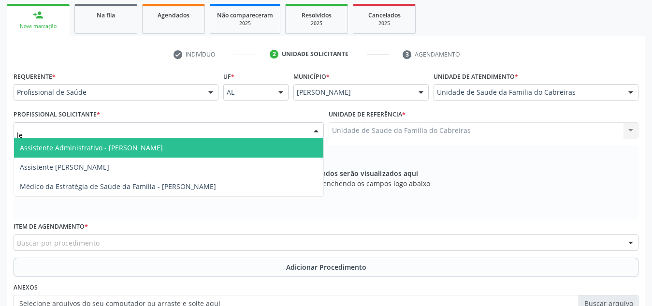  Describe the element at coordinates (326, 267) in the screenshot. I see `span: Adicionar Procedimento` at that location.